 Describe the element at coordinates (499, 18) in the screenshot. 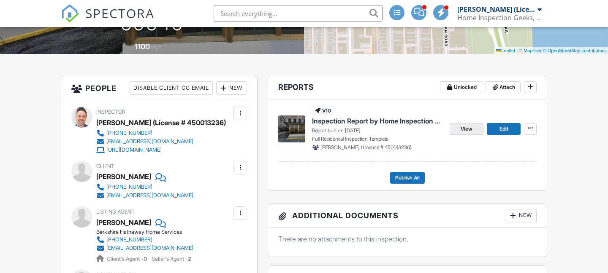

I see `div: Home Inspection Geeks, Inc. (Entity License #450011547)` at that location.